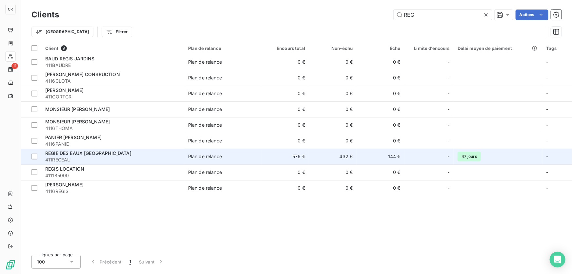 Image resolution: width=572 pixels, height=274 pixels. What do you see at coordinates (380, 156) in the screenshot?
I see `td: 144 €` at bounding box center [380, 156].